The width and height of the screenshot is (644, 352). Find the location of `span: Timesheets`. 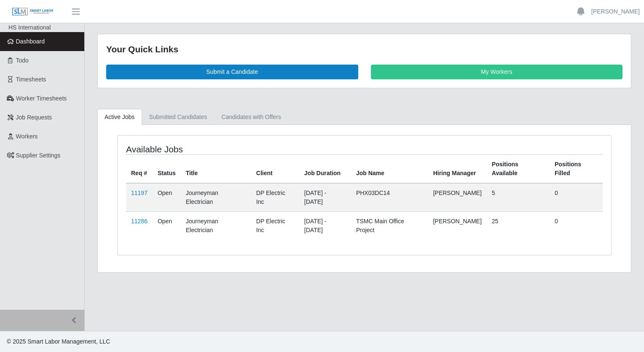

span: Timesheets is located at coordinates (31, 79).